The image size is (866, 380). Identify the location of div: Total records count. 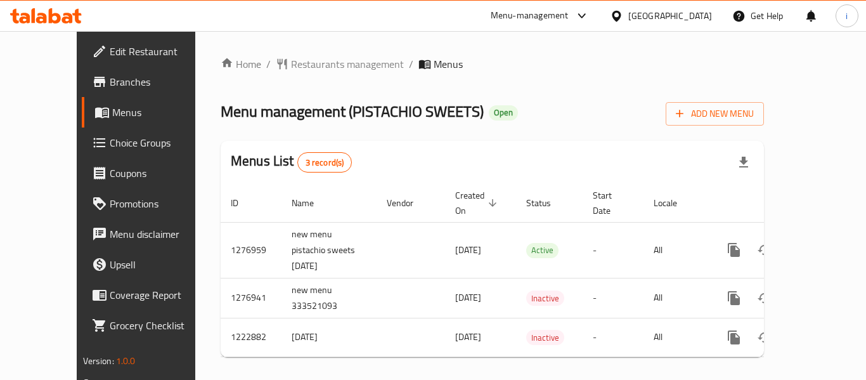
(324, 162).